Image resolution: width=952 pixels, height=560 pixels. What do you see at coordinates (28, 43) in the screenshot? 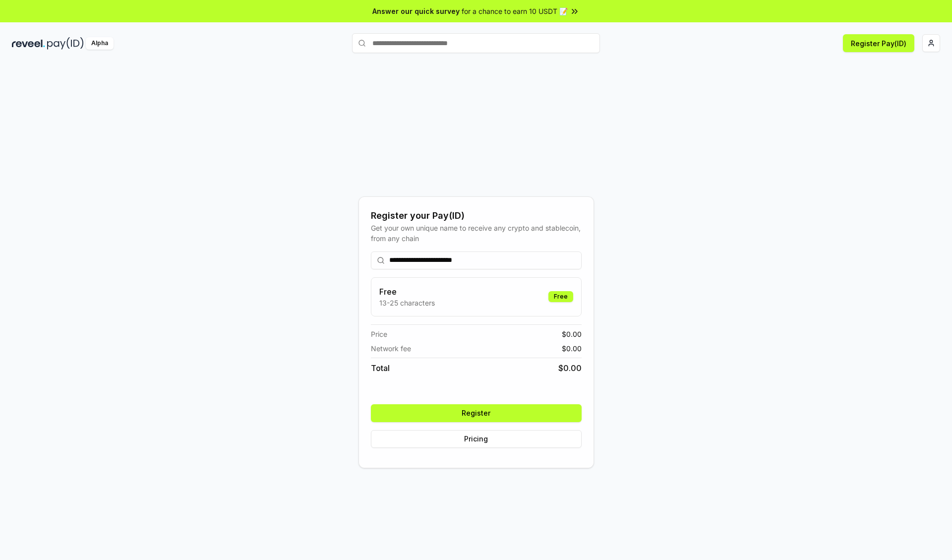
I see `img: reveel_dark` at bounding box center [28, 43].